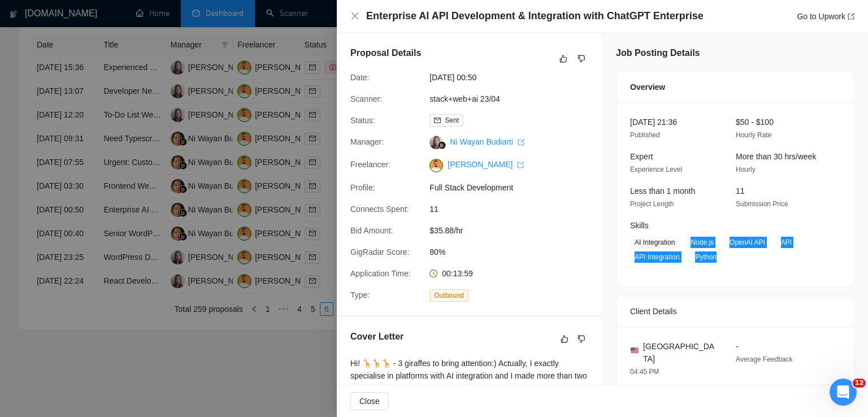 The height and width of the screenshot is (417, 868). I want to click on span: Profile:, so click(363, 188).